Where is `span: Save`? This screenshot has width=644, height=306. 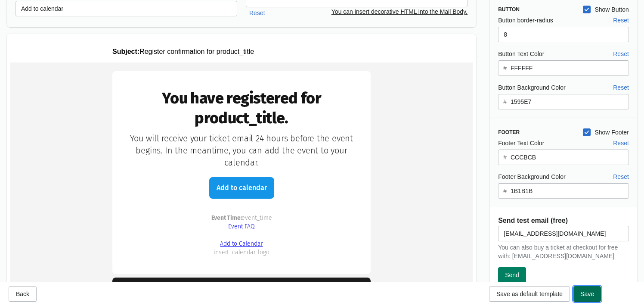 span: Save is located at coordinates (587, 294).